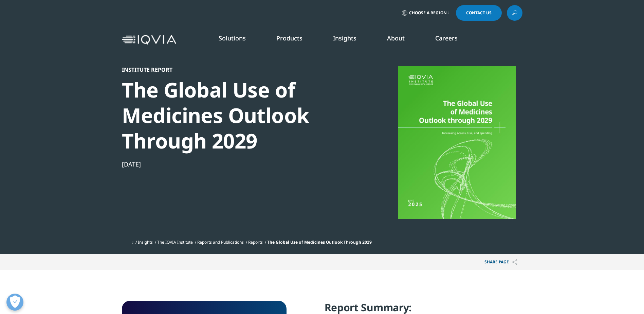 This screenshot has width=644, height=314. I want to click on nav: Primary, so click(351, 40).